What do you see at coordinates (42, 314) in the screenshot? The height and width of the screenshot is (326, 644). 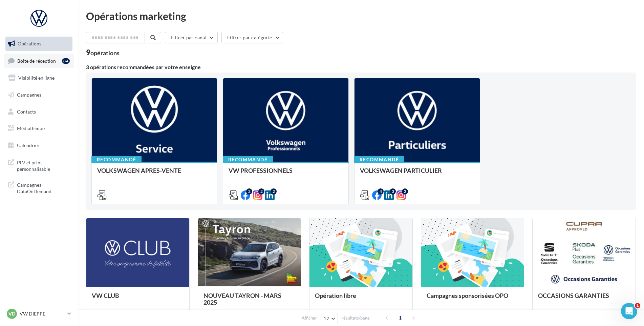 I see `p: VW DIEPPE` at bounding box center [42, 314].